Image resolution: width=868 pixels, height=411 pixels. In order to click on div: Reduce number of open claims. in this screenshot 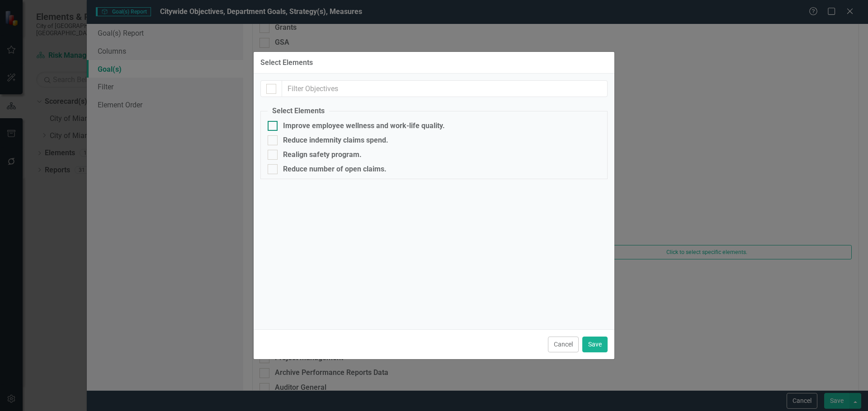, I will do `click(335, 169)`.